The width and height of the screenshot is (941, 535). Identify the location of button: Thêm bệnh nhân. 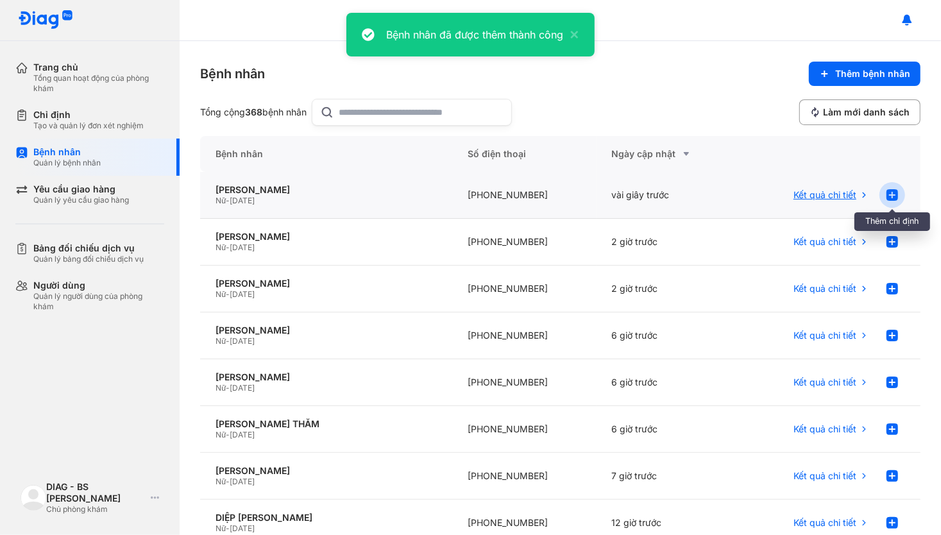
(865, 74).